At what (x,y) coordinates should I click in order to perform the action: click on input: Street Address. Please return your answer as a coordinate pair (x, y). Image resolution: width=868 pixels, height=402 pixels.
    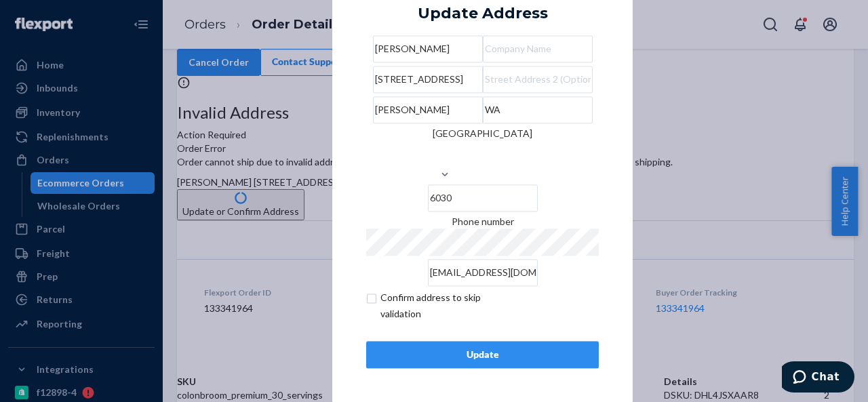
    Looking at the image, I should click on (428, 80).